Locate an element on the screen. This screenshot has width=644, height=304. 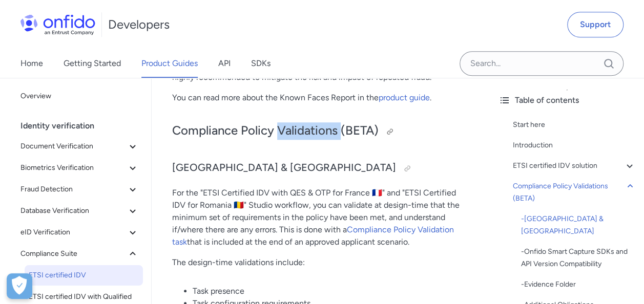
a: Introduction is located at coordinates (574, 145).